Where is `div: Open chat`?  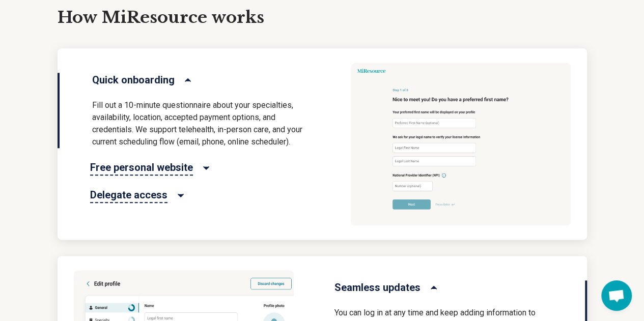
div: Open chat is located at coordinates (616, 295).